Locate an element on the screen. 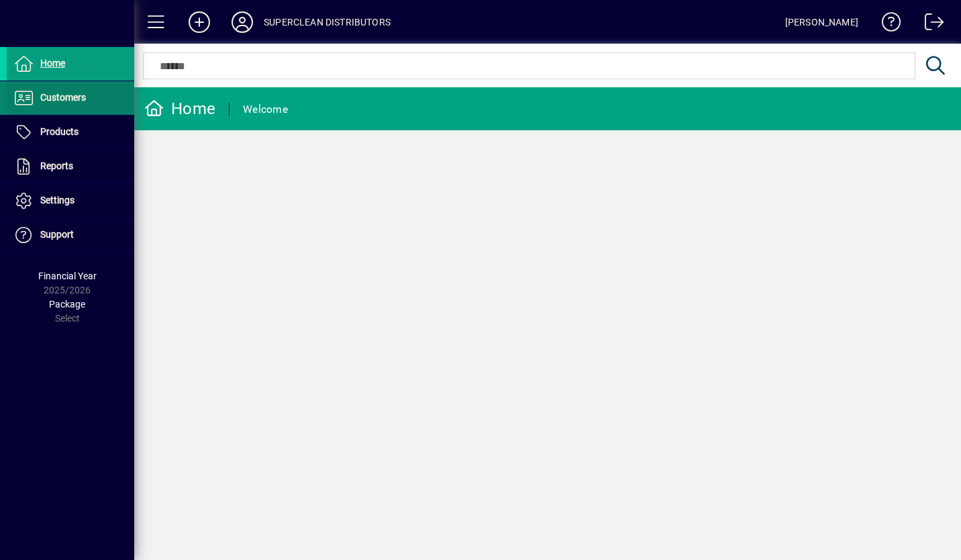  button: Profile is located at coordinates (242, 22).